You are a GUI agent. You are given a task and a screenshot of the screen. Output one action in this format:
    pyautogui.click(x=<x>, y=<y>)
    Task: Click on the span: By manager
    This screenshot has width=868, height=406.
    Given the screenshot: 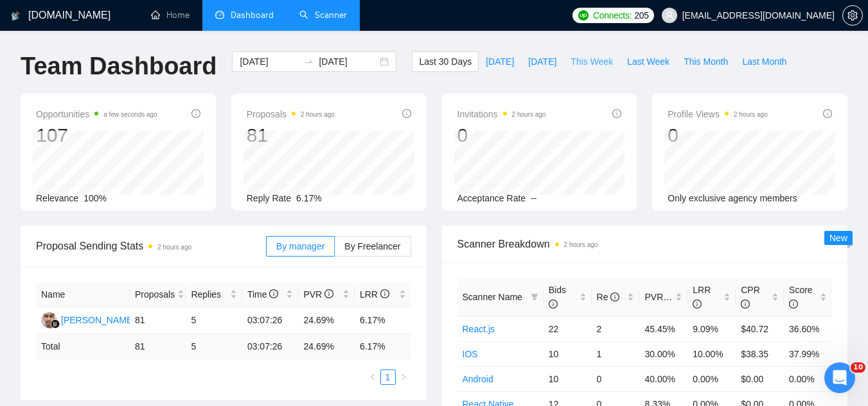 What is the action you would take?
    pyautogui.click(x=300, y=246)
    